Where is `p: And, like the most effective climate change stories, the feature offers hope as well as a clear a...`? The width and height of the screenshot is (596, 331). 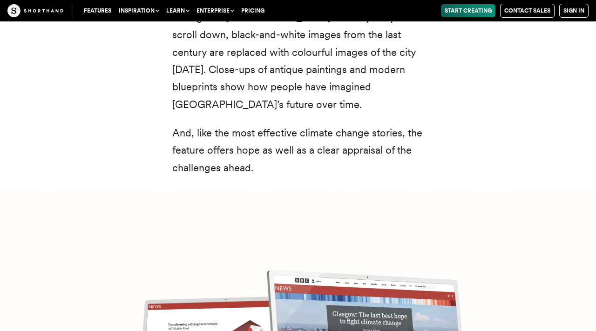
p: And, like the most effective climate change stories, the feature offers hope as well as a clear a... is located at coordinates (298, 150).